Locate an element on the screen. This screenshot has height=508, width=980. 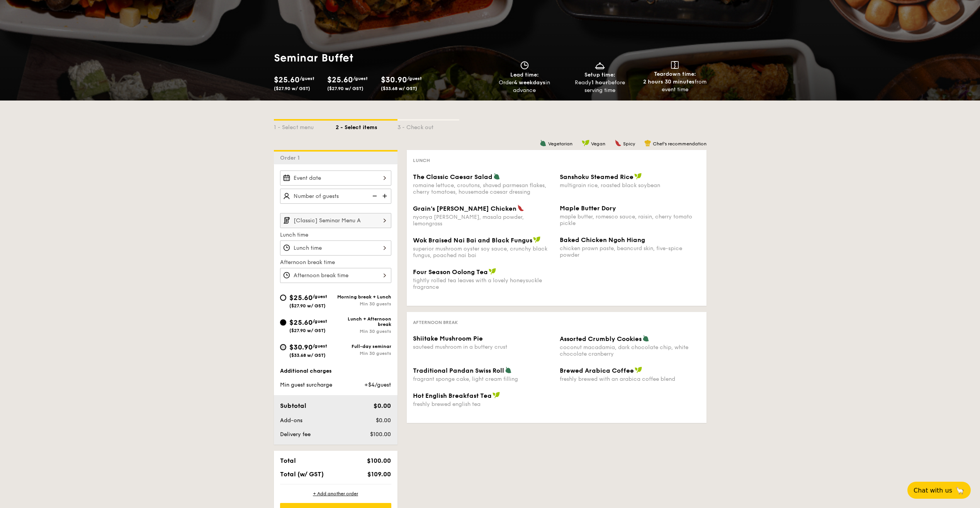
span: Traditional Pandan Swiss Roll is located at coordinates (458, 371).